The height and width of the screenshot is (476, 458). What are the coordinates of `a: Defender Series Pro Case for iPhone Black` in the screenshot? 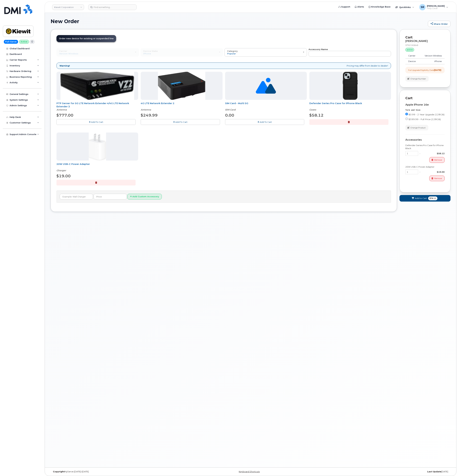 It's located at (336, 103).